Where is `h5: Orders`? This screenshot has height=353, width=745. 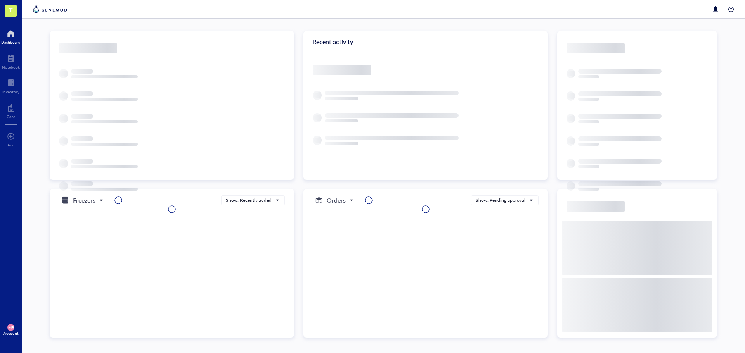
h5: Orders is located at coordinates (336, 201).